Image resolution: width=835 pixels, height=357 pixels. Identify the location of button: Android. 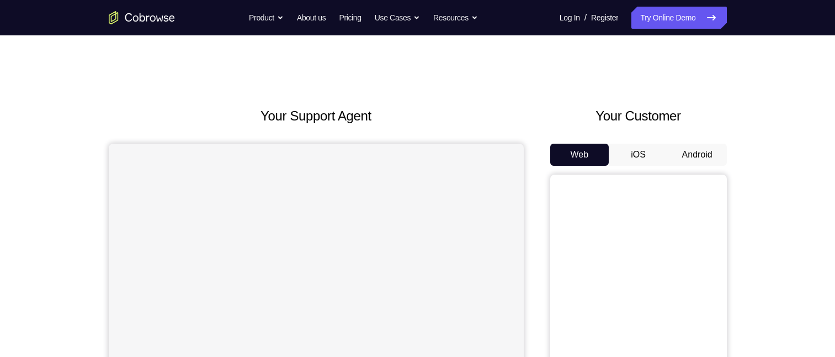
(697, 155).